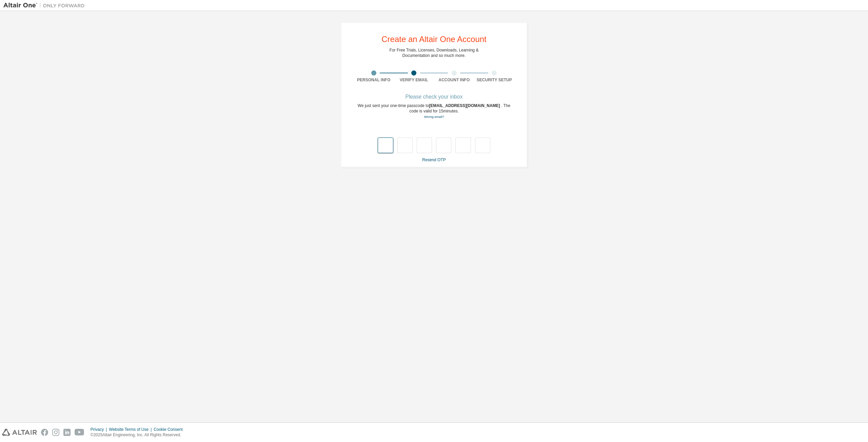 This screenshot has width=868, height=442. Describe the element at coordinates (67, 432) in the screenshot. I see `img: linkedin.svg` at that location.